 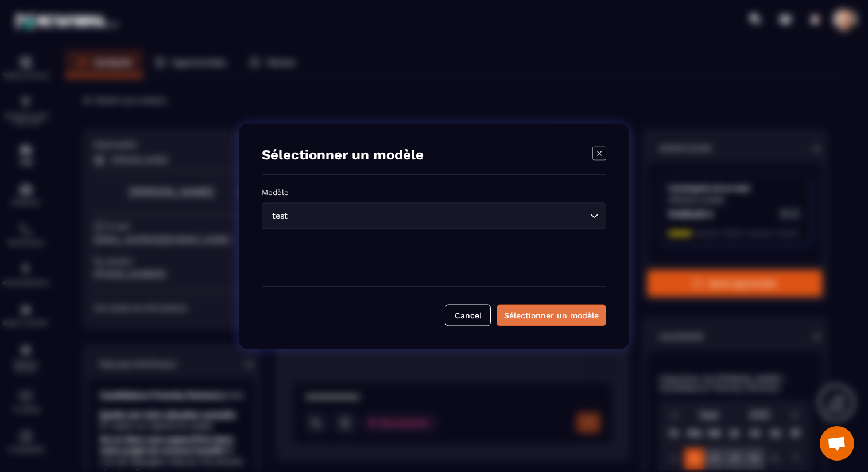 What do you see at coordinates (468, 315) in the screenshot?
I see `button: Cancel` at bounding box center [468, 315].